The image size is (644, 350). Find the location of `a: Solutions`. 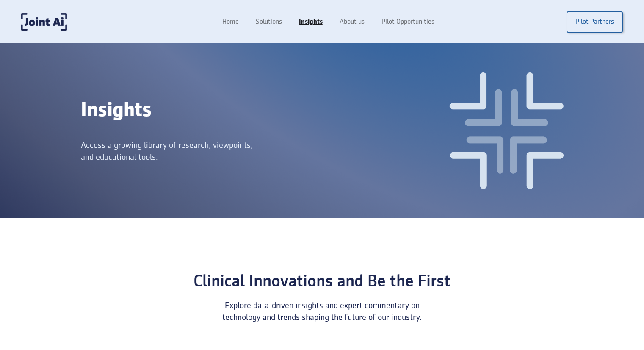

a: Solutions is located at coordinates (269, 22).